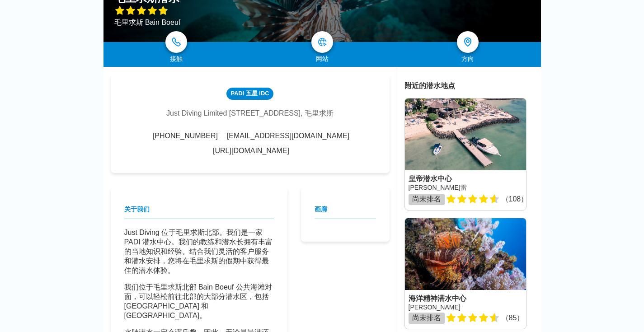 This screenshot has height=332, width=644. What do you see at coordinates (321, 209) in the screenshot?
I see `font: 画廊` at bounding box center [321, 209].